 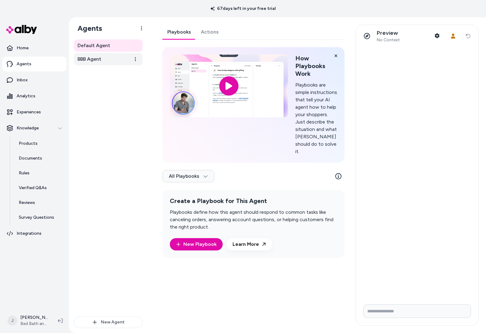 I want to click on p: Inbox, so click(x=22, y=80).